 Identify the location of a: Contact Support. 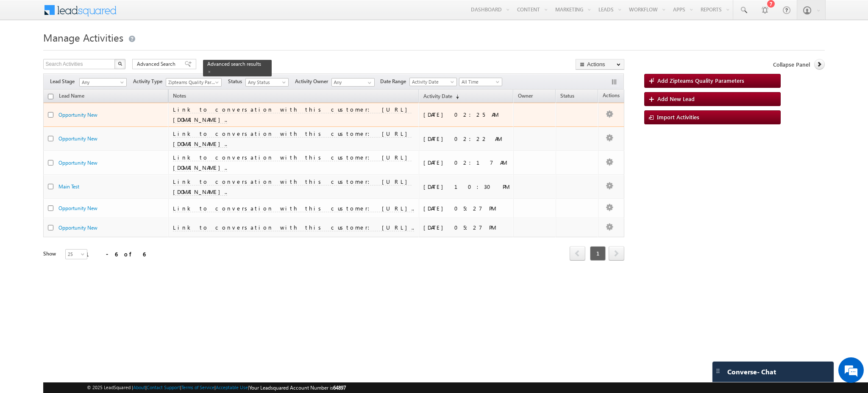
(164, 387).